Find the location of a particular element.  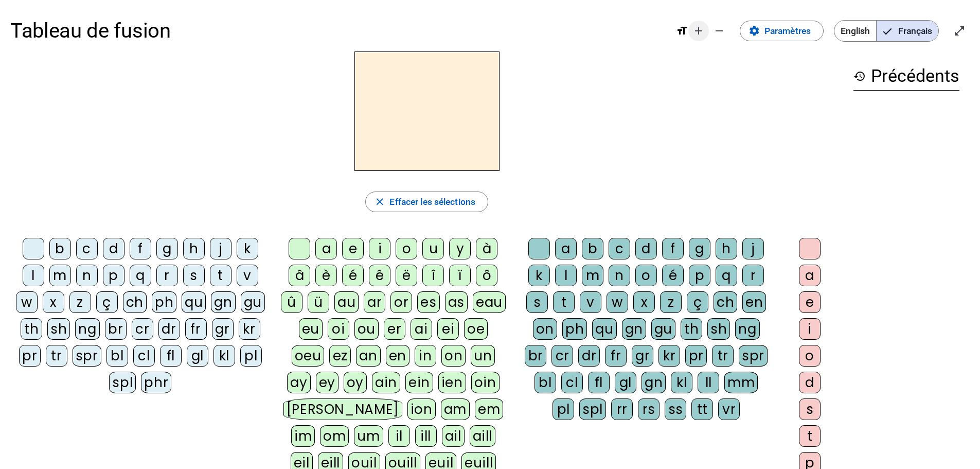

div: é is located at coordinates (673, 276).